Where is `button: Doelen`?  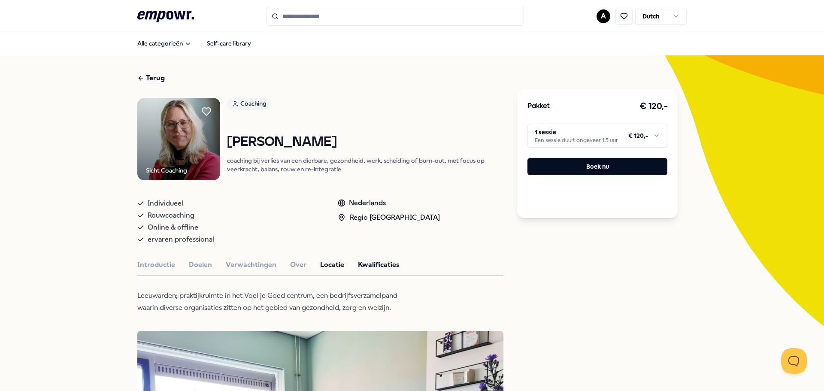 button: Doelen is located at coordinates (200, 265).